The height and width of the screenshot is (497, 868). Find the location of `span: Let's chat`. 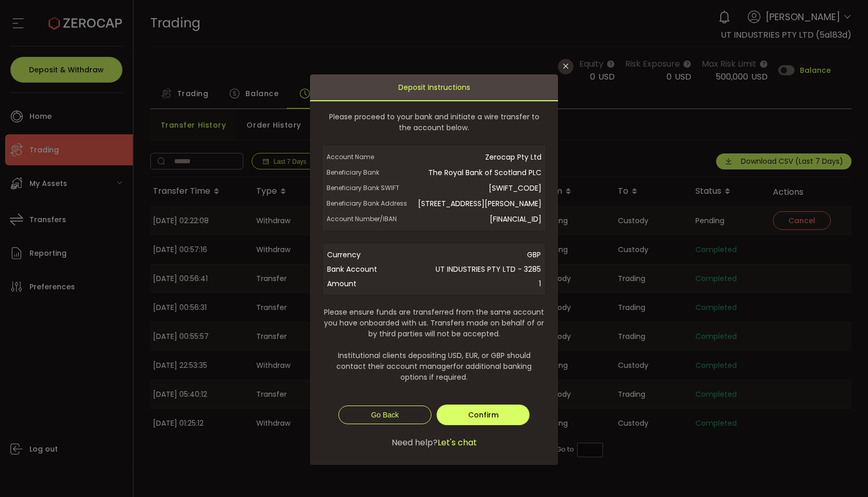

span: Let's chat is located at coordinates (458, 443).